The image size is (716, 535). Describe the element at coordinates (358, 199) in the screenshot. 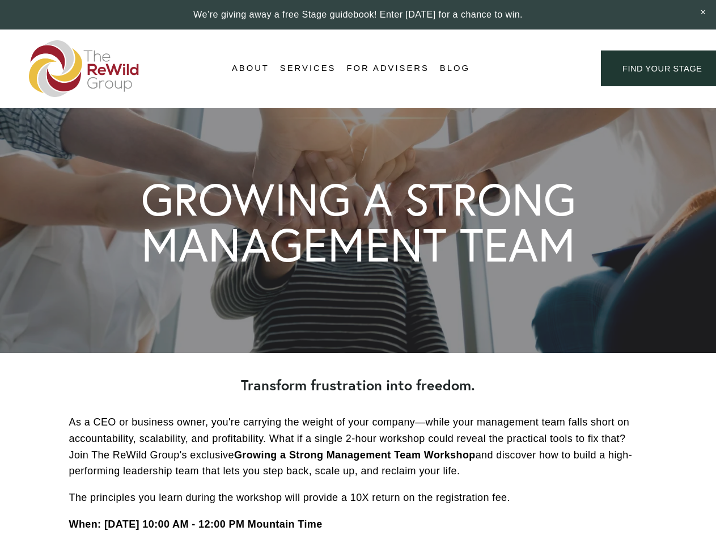

I see `h1: GROWING A STRONG` at that location.